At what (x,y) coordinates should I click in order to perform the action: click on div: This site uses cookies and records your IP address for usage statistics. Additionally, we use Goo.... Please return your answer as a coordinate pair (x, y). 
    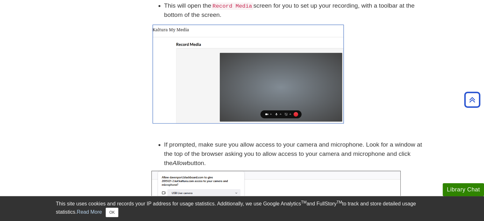
    Looking at the image, I should click on (242, 209).